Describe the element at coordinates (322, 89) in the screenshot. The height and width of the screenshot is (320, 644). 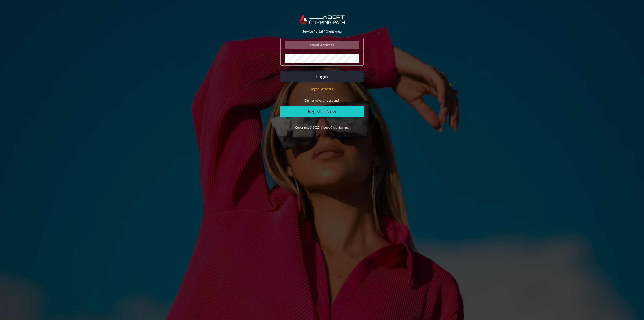
I see `small: Forgot Password?` at that location.